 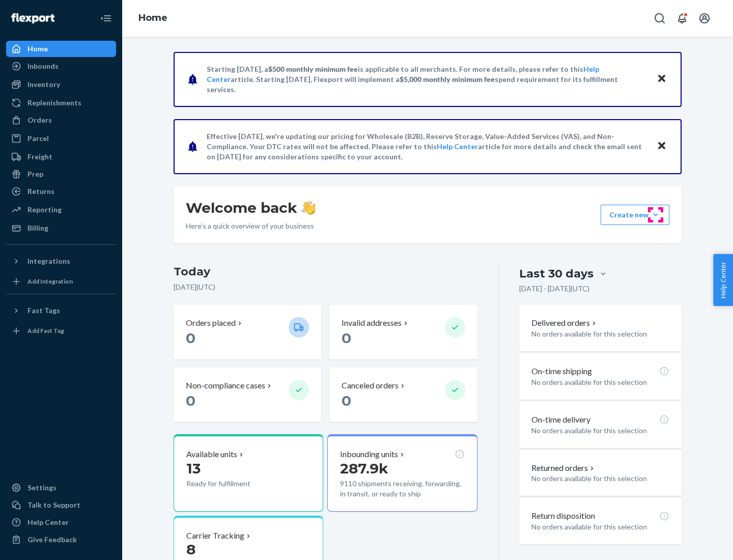 I want to click on div: Billing, so click(x=38, y=228).